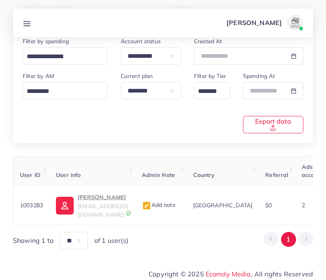 This screenshot has height=280, width=326. Describe the element at coordinates (209, 76) in the screenshot. I see `label: Filter by Tier` at that location.